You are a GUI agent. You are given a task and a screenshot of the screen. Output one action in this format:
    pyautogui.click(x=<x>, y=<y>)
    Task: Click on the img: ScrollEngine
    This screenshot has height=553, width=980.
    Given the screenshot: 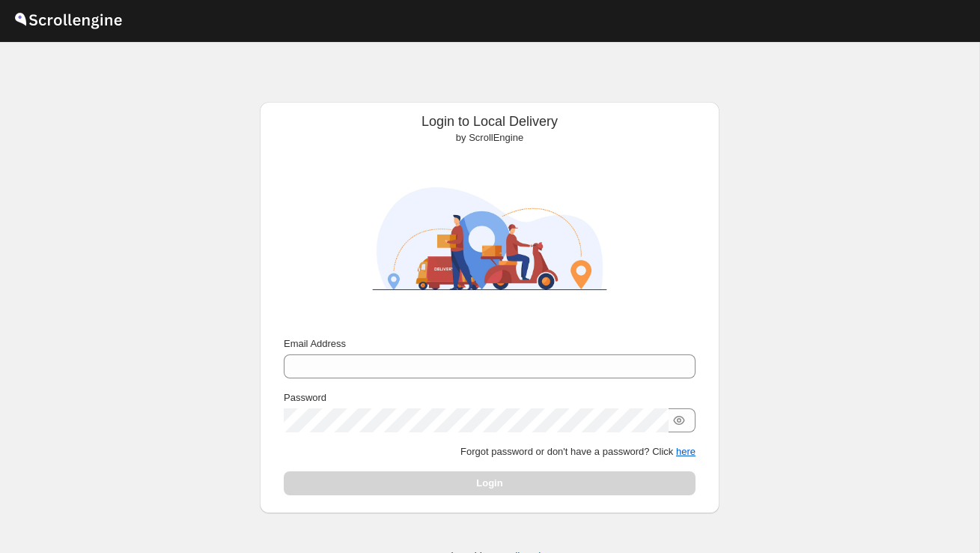 What is the action you would take?
    pyautogui.click(x=490, y=238)
    